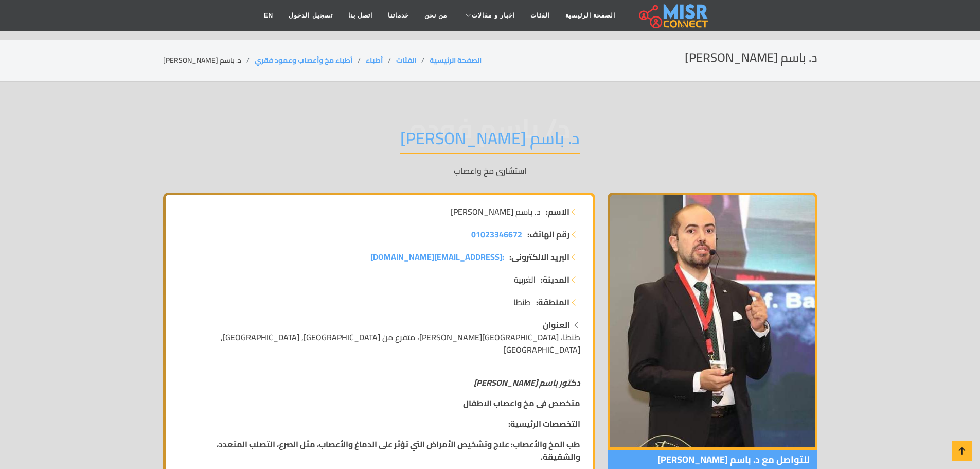 This screenshot has height=469, width=980. What do you see at coordinates (496, 234) in the screenshot?
I see `span: ‎01023346672` at bounding box center [496, 234].